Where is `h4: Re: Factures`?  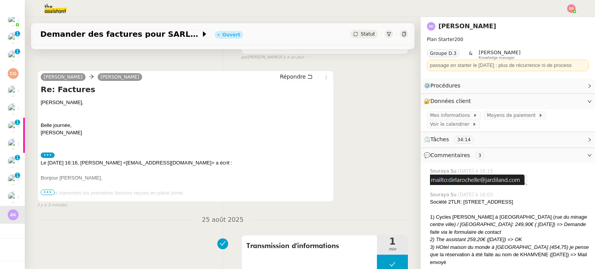
h4: Re: Factures is located at coordinates (186, 90).